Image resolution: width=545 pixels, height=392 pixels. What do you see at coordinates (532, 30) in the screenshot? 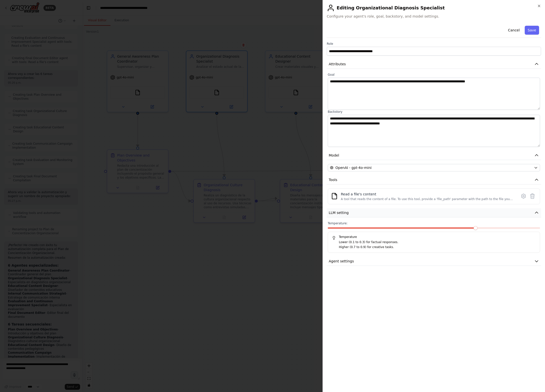
I see `button: Save` at bounding box center [532, 30].